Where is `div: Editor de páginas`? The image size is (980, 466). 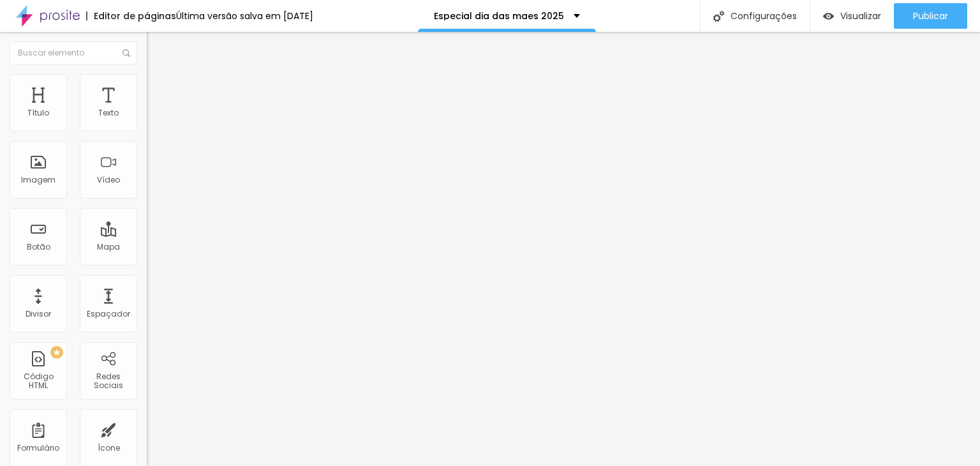
div: Editor de páginas is located at coordinates (131, 16).